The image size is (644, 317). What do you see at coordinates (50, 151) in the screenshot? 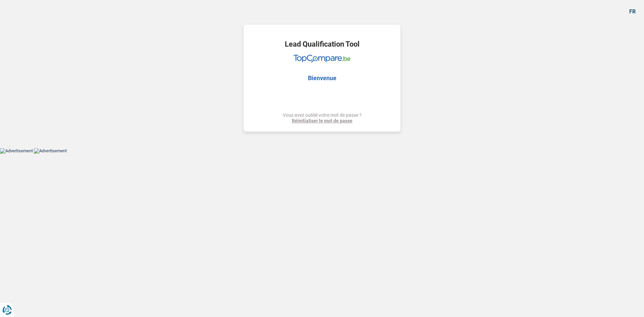
I see `img: Advertisement` at bounding box center [50, 151].